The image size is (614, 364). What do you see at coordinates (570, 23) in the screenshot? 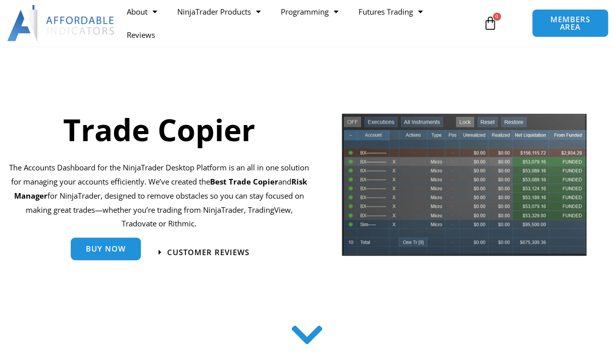
I see `a: MEMBERS AREA` at bounding box center [570, 23].